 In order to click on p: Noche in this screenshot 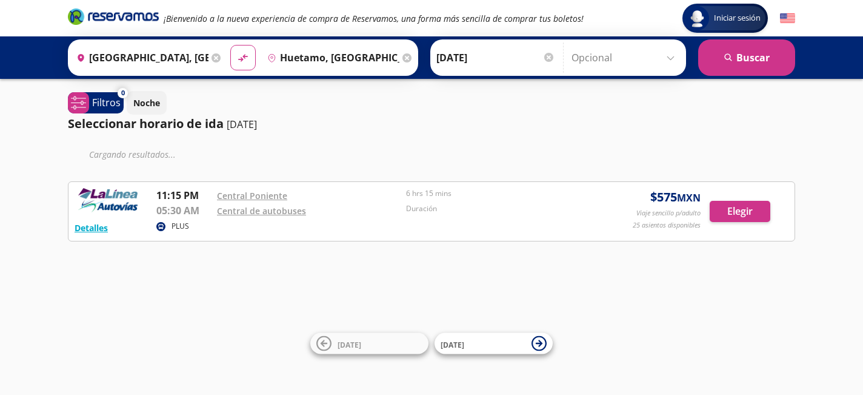, I will do `click(147, 102)`.